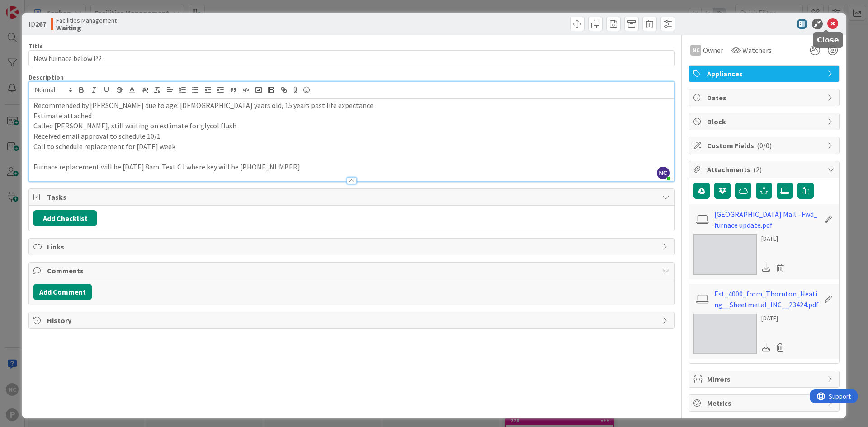 This screenshot has width=868, height=427. What do you see at coordinates (765, 97) in the screenshot?
I see `span: Dates` at bounding box center [765, 97].